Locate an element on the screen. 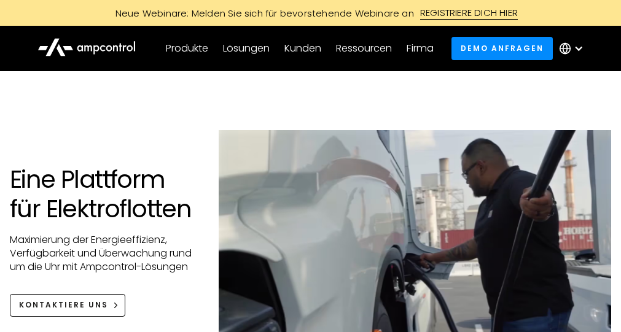 This screenshot has height=332, width=621. div: Produkte is located at coordinates (187, 48).